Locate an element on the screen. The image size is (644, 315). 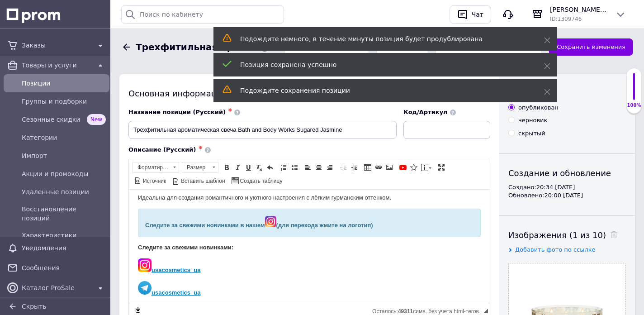
span: Описание (Русский) is located at coordinates (162, 149).